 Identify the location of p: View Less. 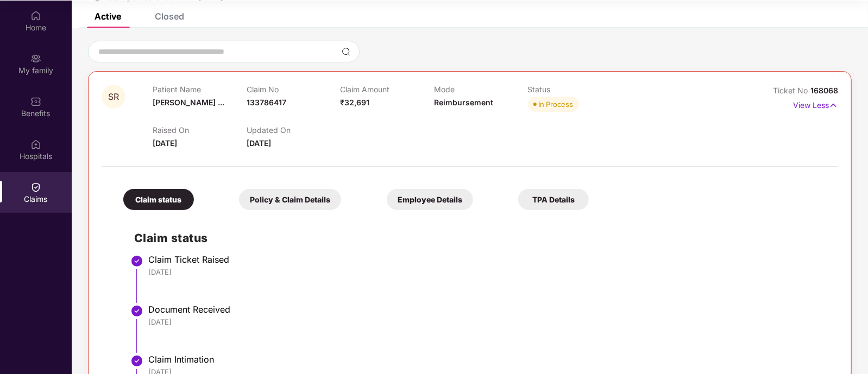
(815, 103).